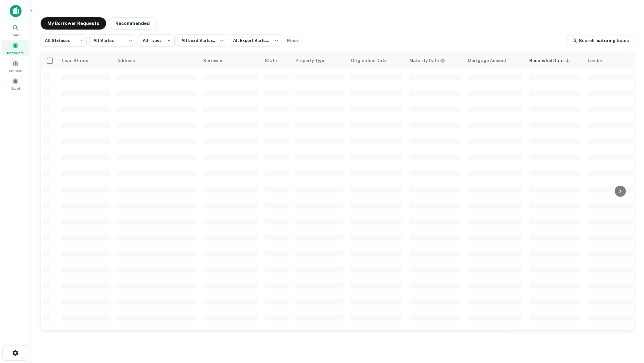 Image resolution: width=644 pixels, height=363 pixels. What do you see at coordinates (73, 23) in the screenshot?
I see `button: My Borrower Requests` at bounding box center [73, 23].